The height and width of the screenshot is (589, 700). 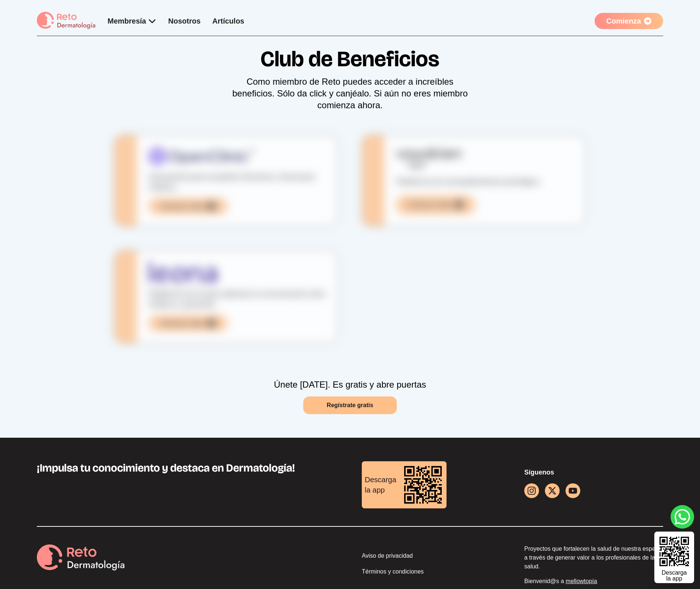 I want to click on a: Artículos, so click(x=228, y=21).